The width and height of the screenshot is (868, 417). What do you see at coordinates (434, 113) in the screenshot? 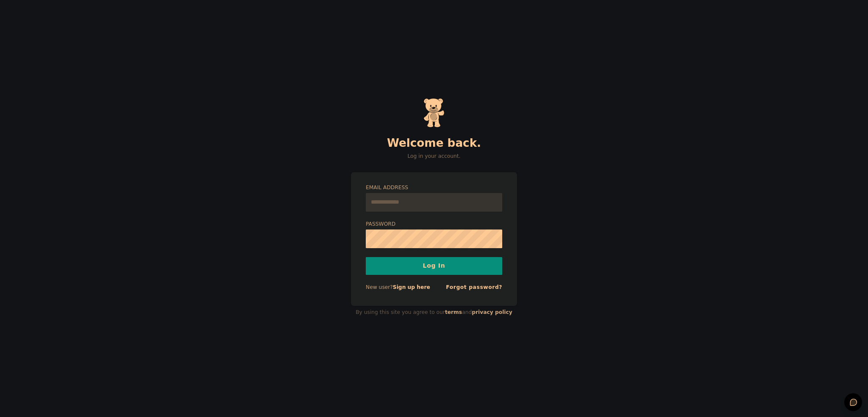
I see `img: Gummy Bear` at bounding box center [434, 113].